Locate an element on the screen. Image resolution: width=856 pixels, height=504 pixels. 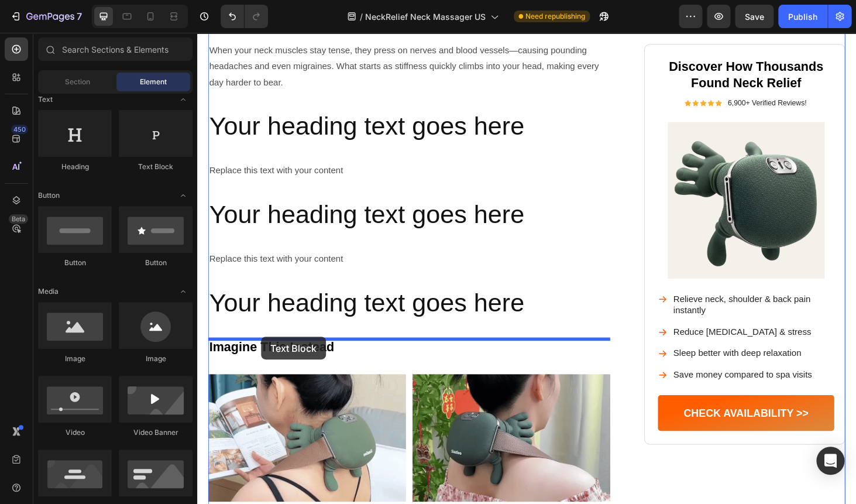
span: Text is located at coordinates (45, 99).